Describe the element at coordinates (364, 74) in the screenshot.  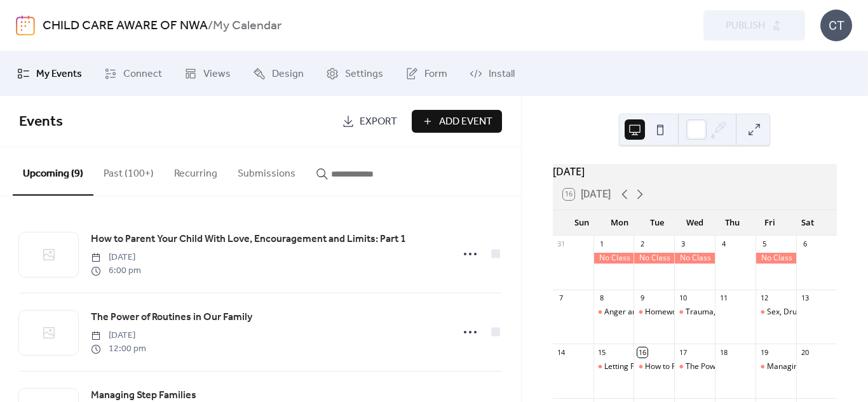
I see `span: Settings` at that location.